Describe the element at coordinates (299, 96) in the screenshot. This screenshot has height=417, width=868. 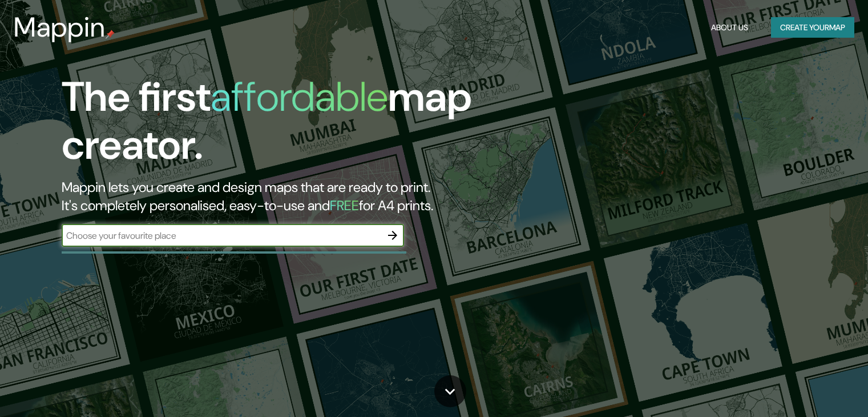
I see `h1: affordable` at that location.